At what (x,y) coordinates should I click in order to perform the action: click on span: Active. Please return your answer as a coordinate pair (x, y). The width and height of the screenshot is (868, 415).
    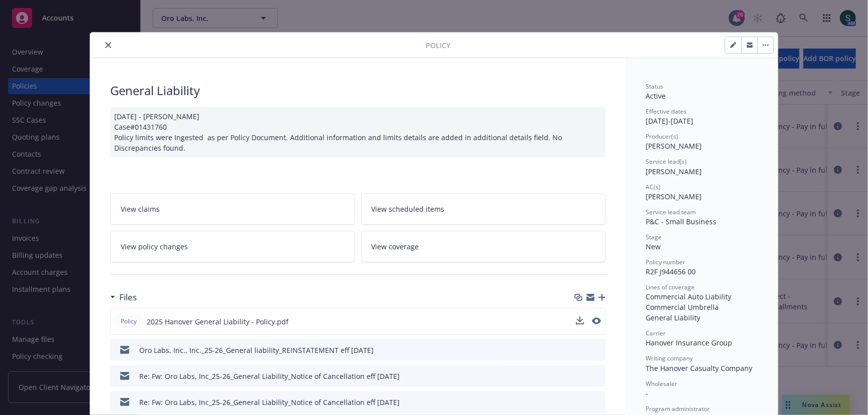
    Looking at the image, I should click on (656, 96).